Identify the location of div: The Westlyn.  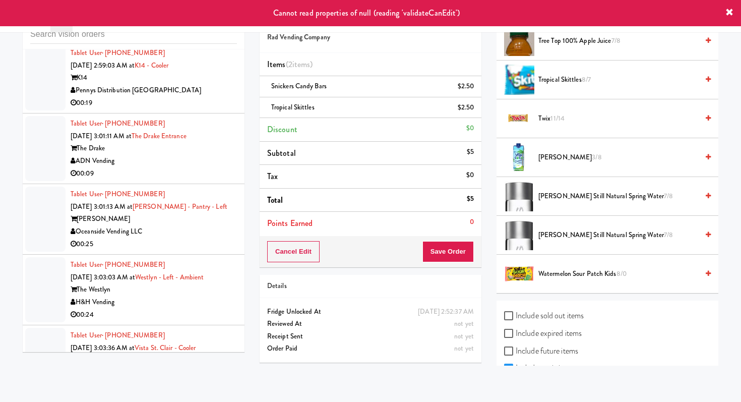
(154, 289).